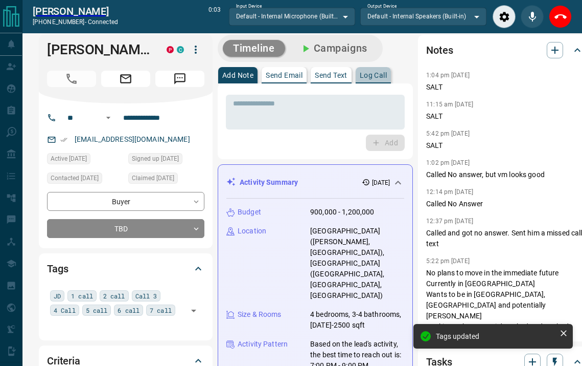 This screenshot has height=366, width=582. What do you see at coordinates (373, 75) in the screenshot?
I see `p: Log Call` at bounding box center [373, 75].